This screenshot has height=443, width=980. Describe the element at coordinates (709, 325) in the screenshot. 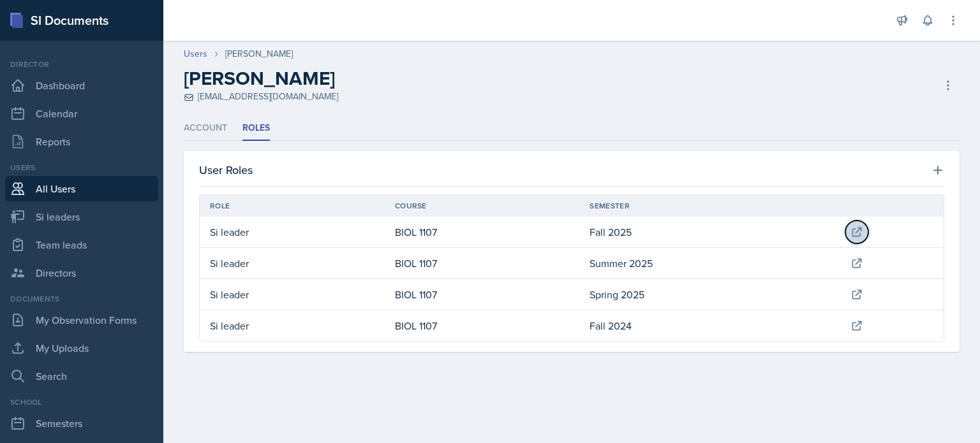

I see `td: Fall 2024` at that location.